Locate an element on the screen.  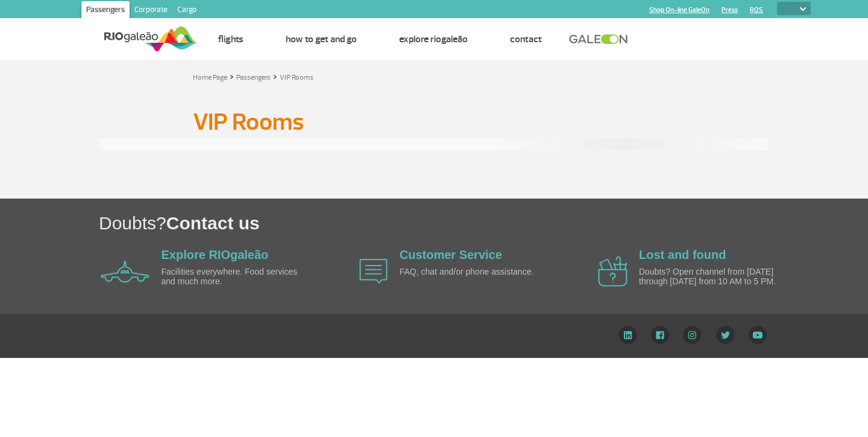
img: Facebook is located at coordinates (660, 335).